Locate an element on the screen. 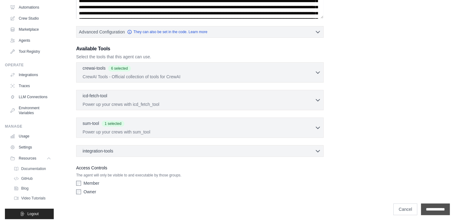 The height and width of the screenshot is (224, 467). a: Integrations is located at coordinates (30, 75).